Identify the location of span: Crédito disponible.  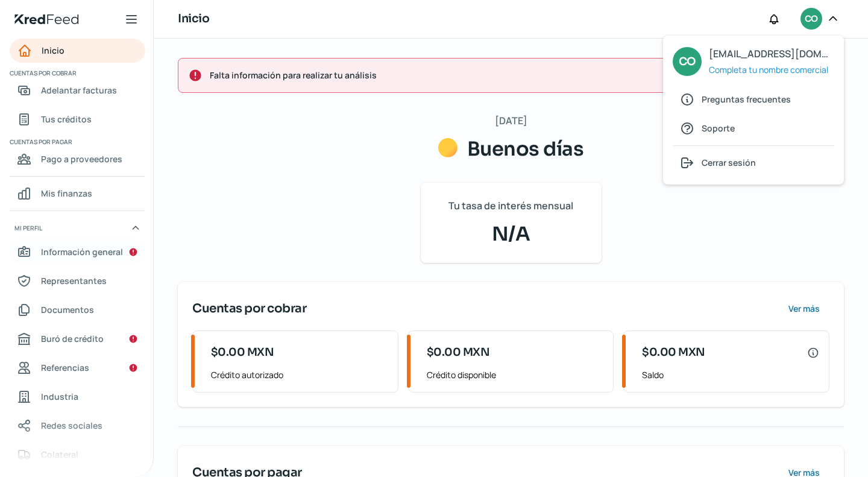
(516, 374).